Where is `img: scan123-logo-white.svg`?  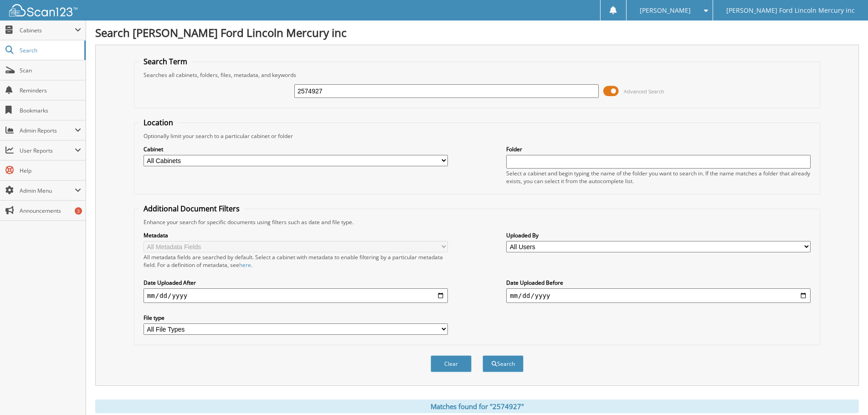 img: scan123-logo-white.svg is located at coordinates (43, 10).